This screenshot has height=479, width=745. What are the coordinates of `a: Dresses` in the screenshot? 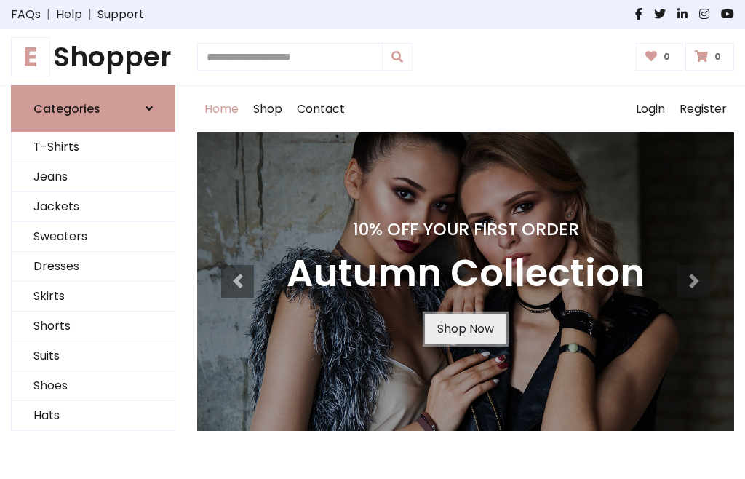 It's located at (93, 266).